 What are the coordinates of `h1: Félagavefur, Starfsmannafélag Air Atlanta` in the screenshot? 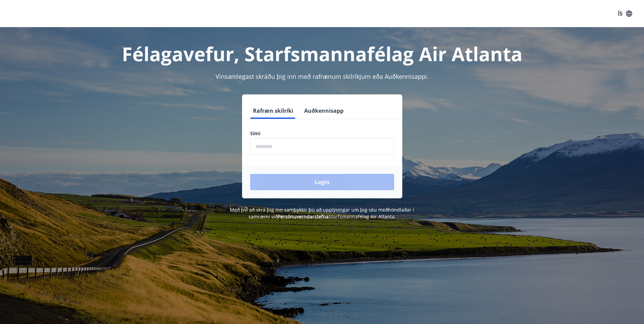 It's located at (322, 54).